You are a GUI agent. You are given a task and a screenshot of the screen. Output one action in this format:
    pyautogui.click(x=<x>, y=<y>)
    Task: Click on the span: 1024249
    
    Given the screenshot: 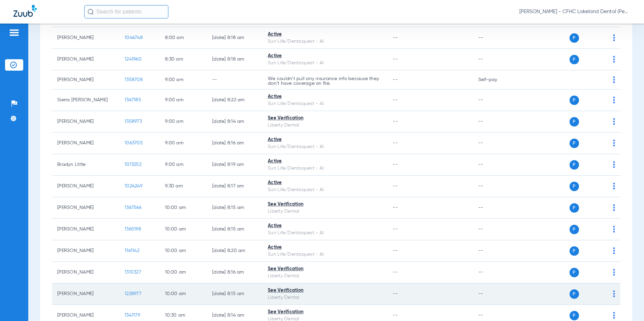 What is the action you would take?
    pyautogui.click(x=133, y=186)
    